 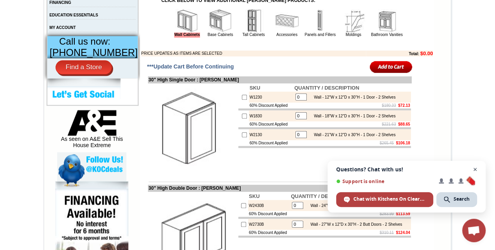 What do you see at coordinates (461, 199) in the screenshot?
I see `span: Search` at bounding box center [461, 199].